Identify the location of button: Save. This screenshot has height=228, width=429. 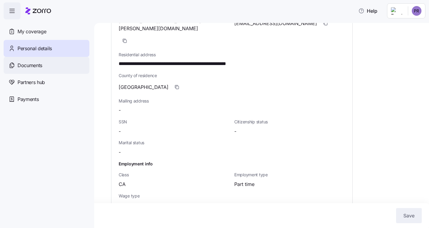
(409, 215).